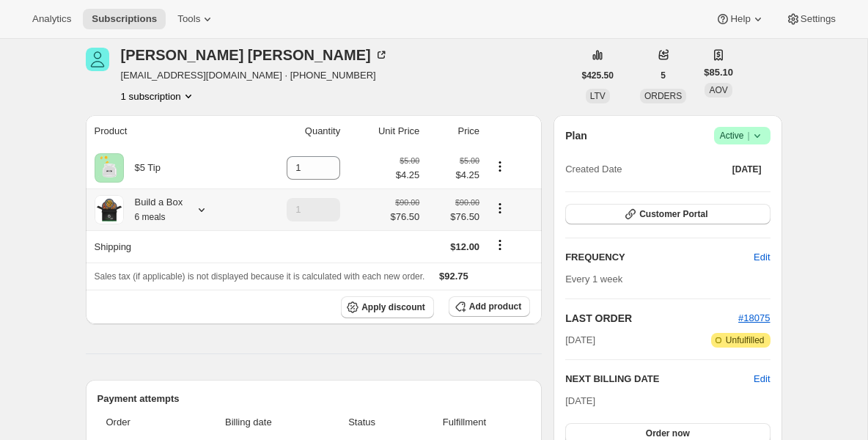 This screenshot has height=440, width=868. What do you see at coordinates (137, 422) in the screenshot?
I see `th: Order` at bounding box center [137, 422].